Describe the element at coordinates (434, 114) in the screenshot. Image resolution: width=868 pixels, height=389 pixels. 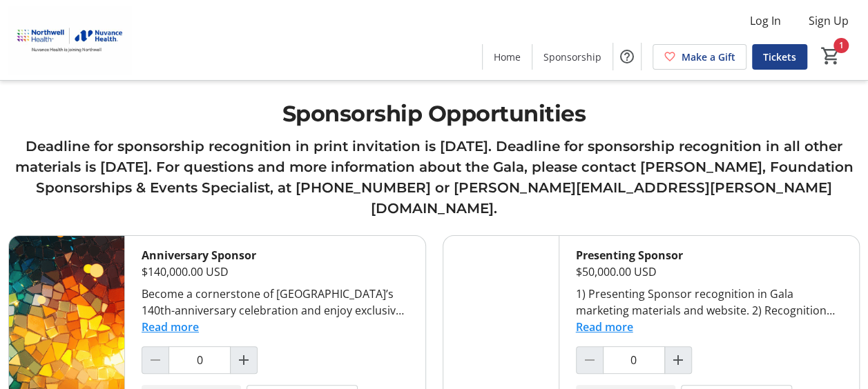
I see `h1: Sponsorship Opportunities` at that location.